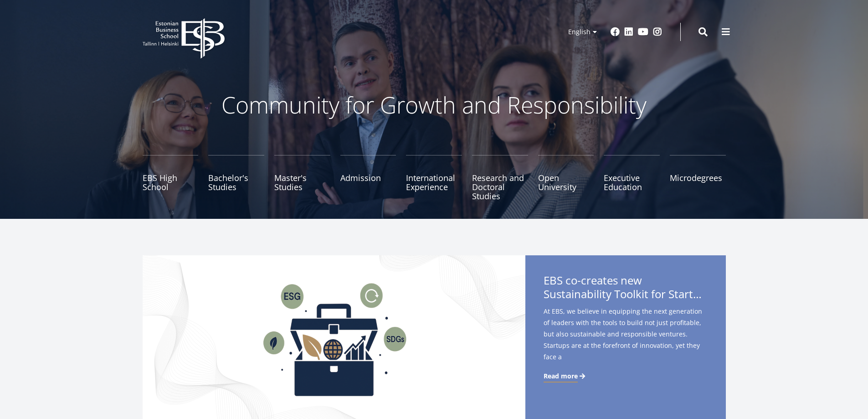  What do you see at coordinates (615, 32) in the screenshot?
I see `a: Facebook` at bounding box center [615, 32].